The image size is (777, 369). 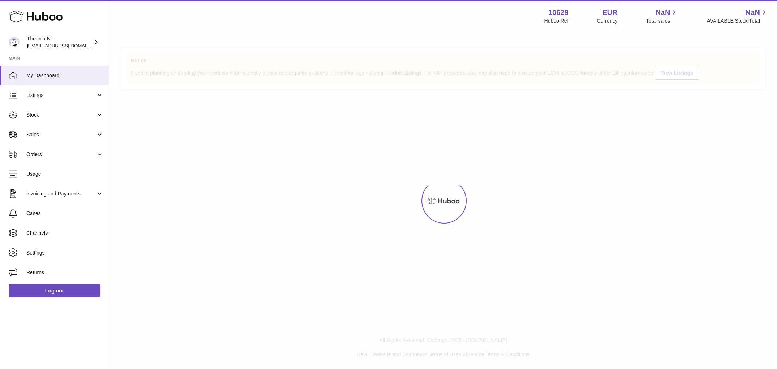 What do you see at coordinates (65, 213) in the screenshot?
I see `span: Cases` at bounding box center [65, 213].